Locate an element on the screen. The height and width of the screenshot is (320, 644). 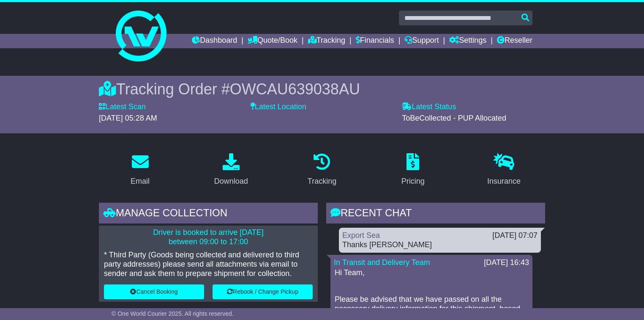
div: Insurance is located at coordinates (504, 181).